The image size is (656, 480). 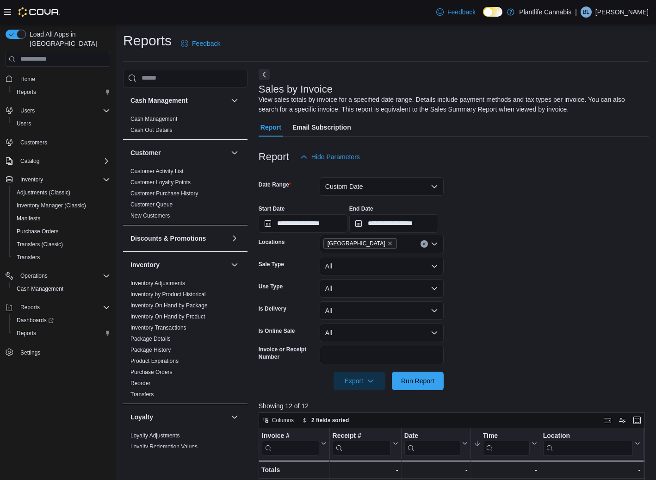 What do you see at coordinates (140, 383) in the screenshot?
I see `a: Reorder` at bounding box center [140, 383].